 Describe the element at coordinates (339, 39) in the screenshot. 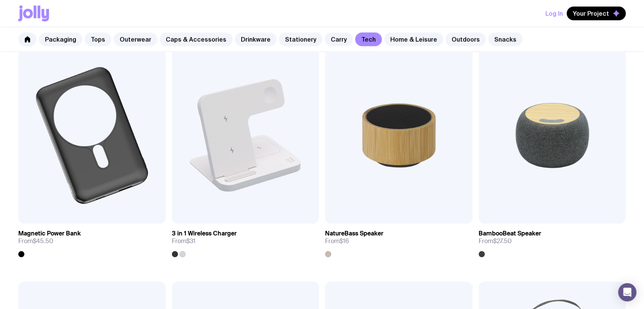

I see `a: Carry` at that location.